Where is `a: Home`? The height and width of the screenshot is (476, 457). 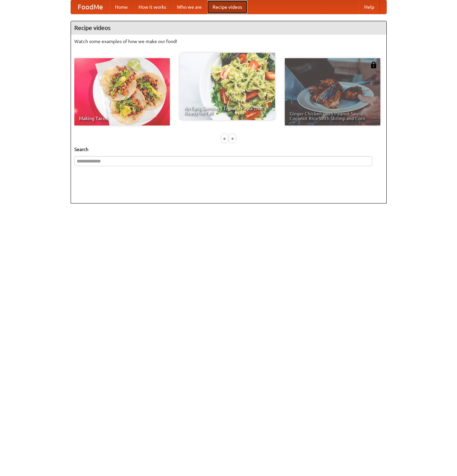 a: Home is located at coordinates (122, 7).